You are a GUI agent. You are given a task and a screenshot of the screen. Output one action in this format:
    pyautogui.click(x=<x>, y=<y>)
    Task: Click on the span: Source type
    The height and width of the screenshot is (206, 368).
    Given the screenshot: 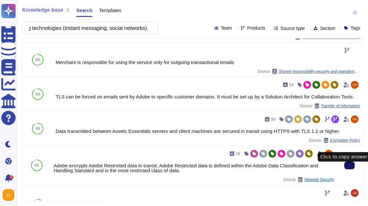 What is the action you would take?
    pyautogui.click(x=293, y=28)
    